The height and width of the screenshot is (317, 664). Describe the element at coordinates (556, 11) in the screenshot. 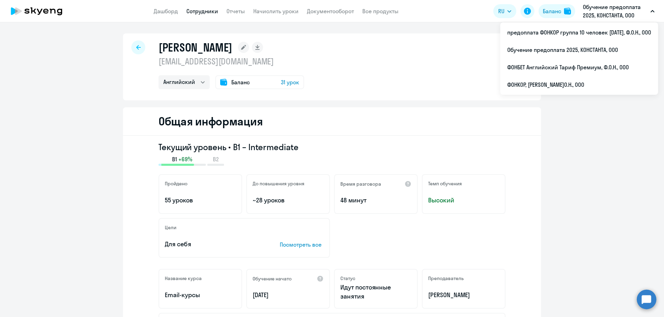

I see `button: Балансbalance` at that location.